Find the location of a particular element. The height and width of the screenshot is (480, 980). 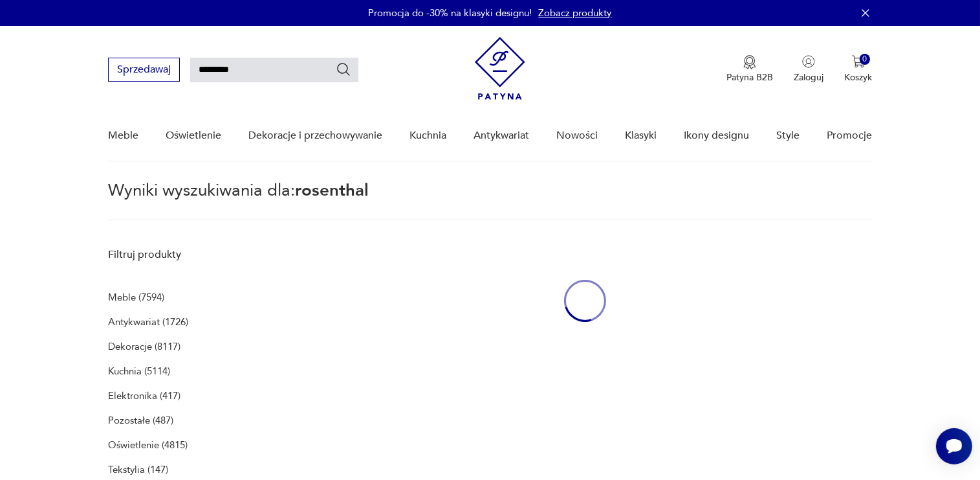

p: Promocja do -30% na klasyki designu! is located at coordinates (450, 13).